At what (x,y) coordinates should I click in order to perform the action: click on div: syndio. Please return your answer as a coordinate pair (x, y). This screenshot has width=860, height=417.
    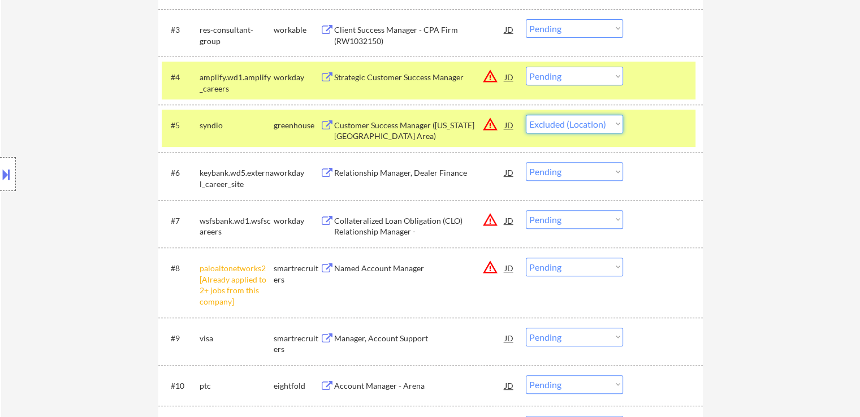
    Looking at the image, I should click on (236, 126).